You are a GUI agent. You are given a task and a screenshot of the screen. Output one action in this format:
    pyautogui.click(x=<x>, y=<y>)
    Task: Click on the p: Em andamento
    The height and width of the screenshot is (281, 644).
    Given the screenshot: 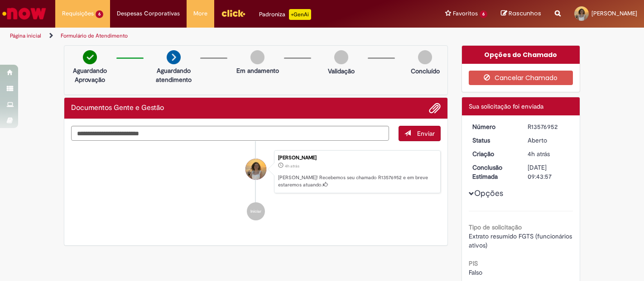 What is the action you would take?
    pyautogui.click(x=257, y=70)
    